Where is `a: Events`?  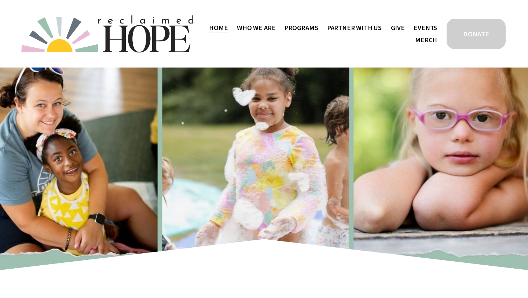 a: Events is located at coordinates (425, 27).